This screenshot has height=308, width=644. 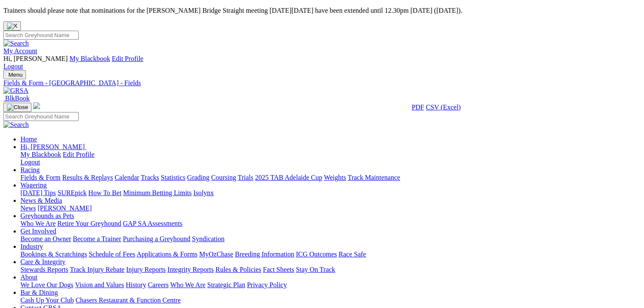 I want to click on a: Racing, so click(x=30, y=169).